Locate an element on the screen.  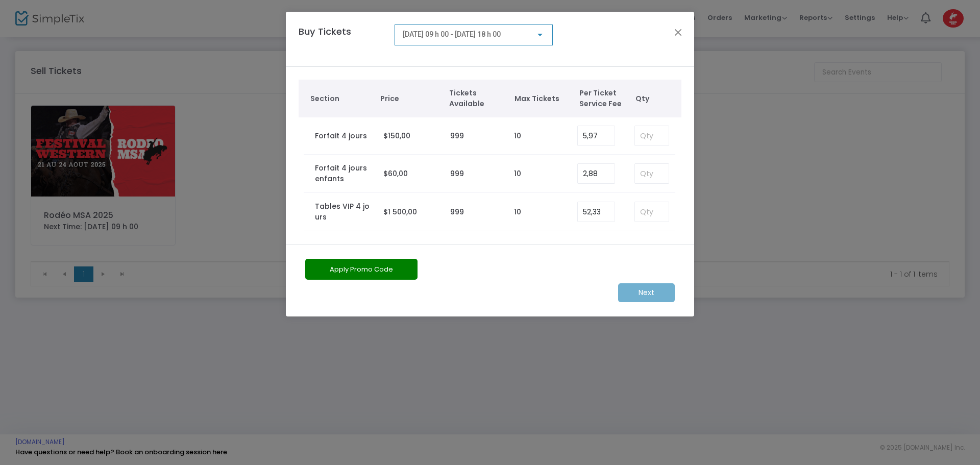
button: Close is located at coordinates (679, 32).